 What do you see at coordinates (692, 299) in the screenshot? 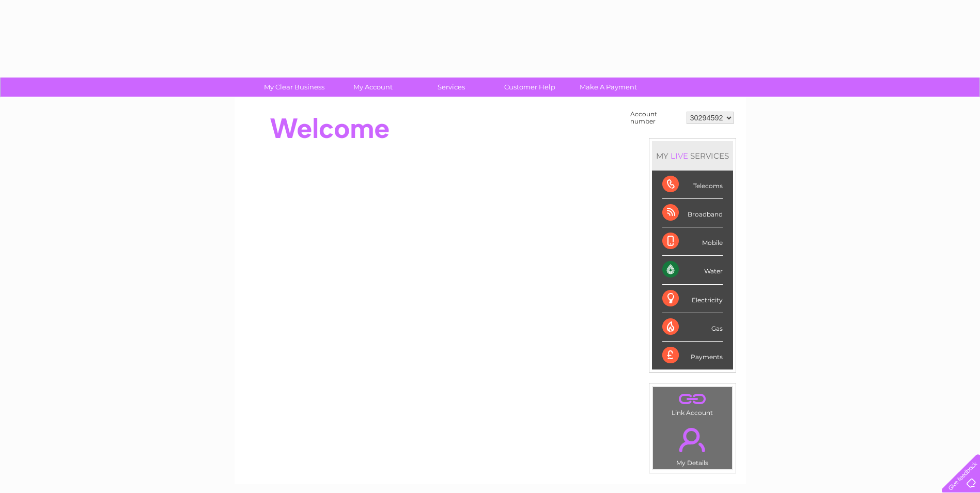
I see `div: Electricity` at bounding box center [692, 299].